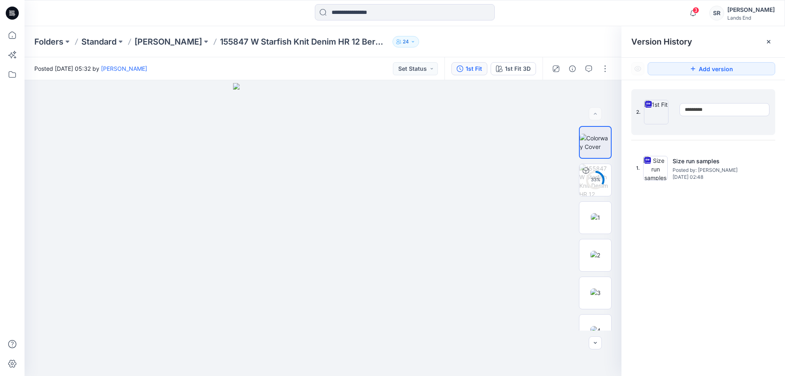  Describe the element at coordinates (49, 42) in the screenshot. I see `a: Folders` at that location.